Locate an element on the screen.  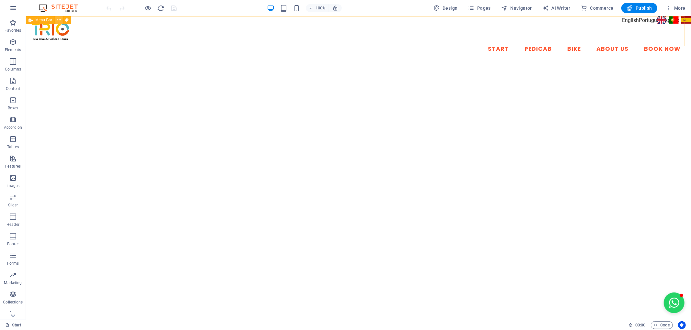
p: Images is located at coordinates (13, 186).